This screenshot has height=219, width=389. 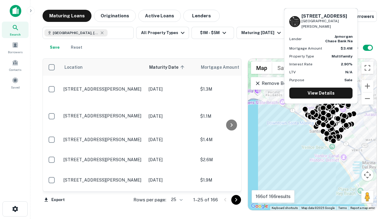 What do you see at coordinates (15, 87) in the screenshot?
I see `span: Saved` at bounding box center [15, 87].